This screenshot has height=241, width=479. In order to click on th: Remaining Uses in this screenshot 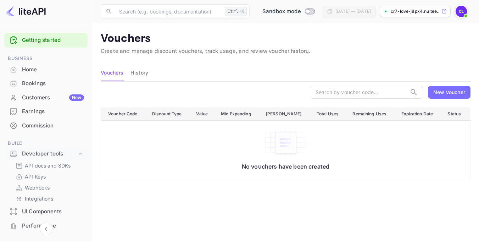, I will do `click(371, 114)`.